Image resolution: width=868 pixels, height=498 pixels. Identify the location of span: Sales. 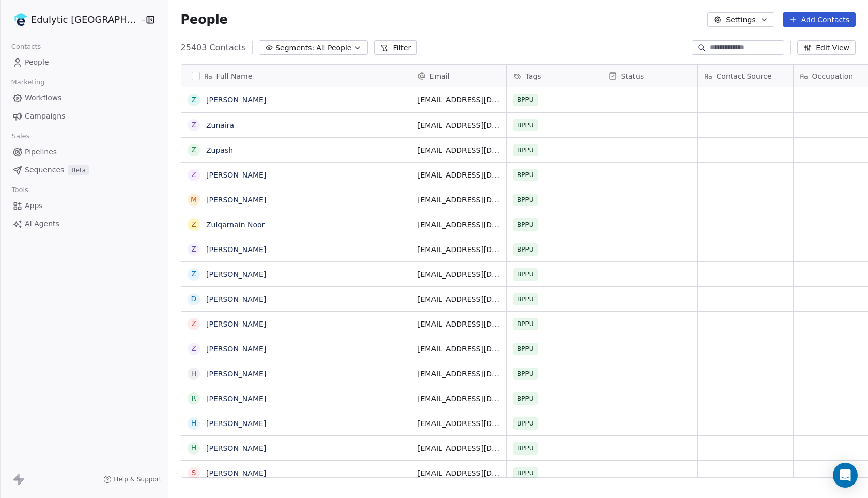
(20, 136).